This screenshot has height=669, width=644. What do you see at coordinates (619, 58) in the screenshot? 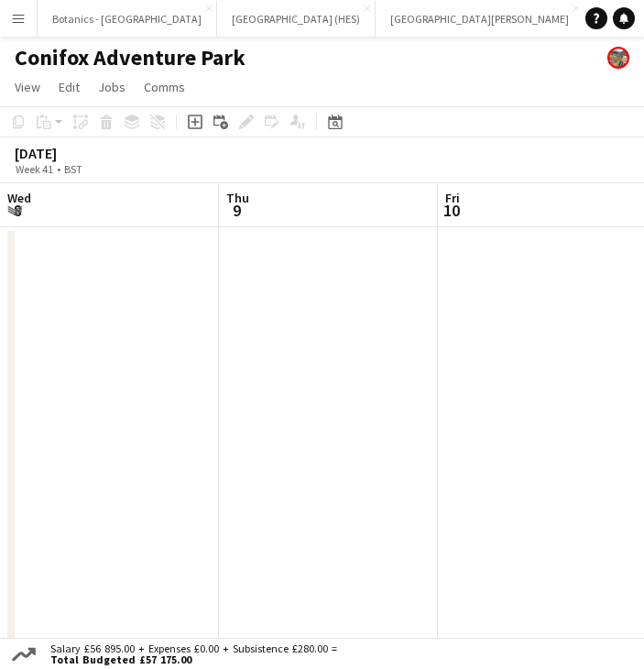
I see `app-user-avatar: Alyce Paton` at bounding box center [619, 58].